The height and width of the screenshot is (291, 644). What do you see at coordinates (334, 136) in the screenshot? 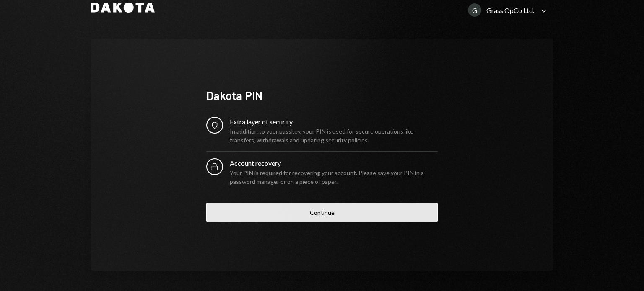
I see `div: In addition to your passkey, your PIN is used for secure operations like transfers, withdrawals a...` at bounding box center [334, 136].